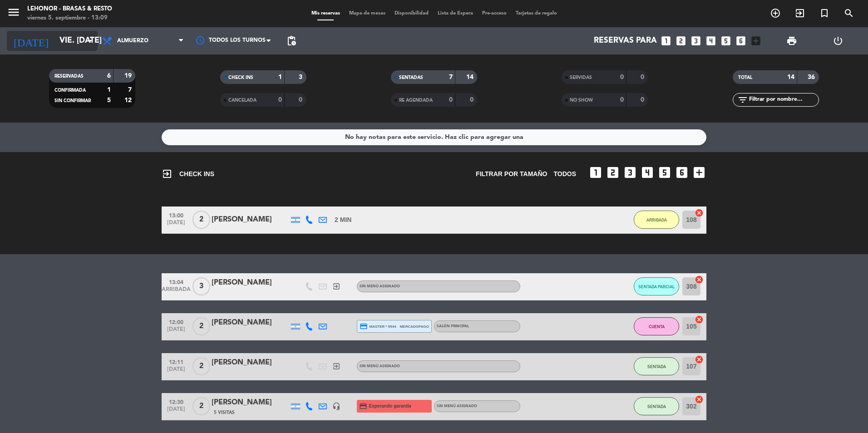  Describe the element at coordinates (471, 77) in the screenshot. I see `strong: 14` at that location.